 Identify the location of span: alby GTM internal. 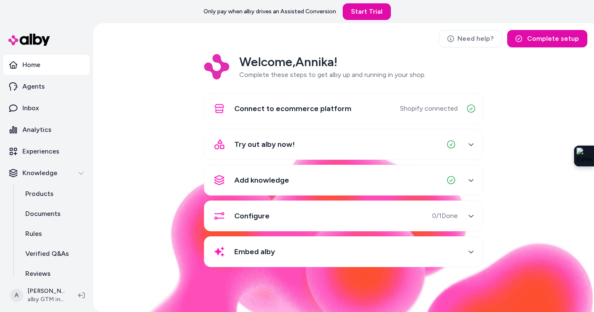
(46, 299).